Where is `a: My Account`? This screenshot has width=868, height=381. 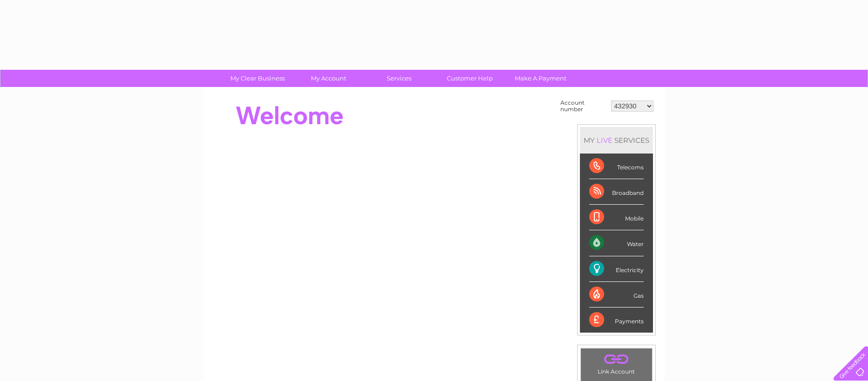 a: My Account is located at coordinates (328, 78).